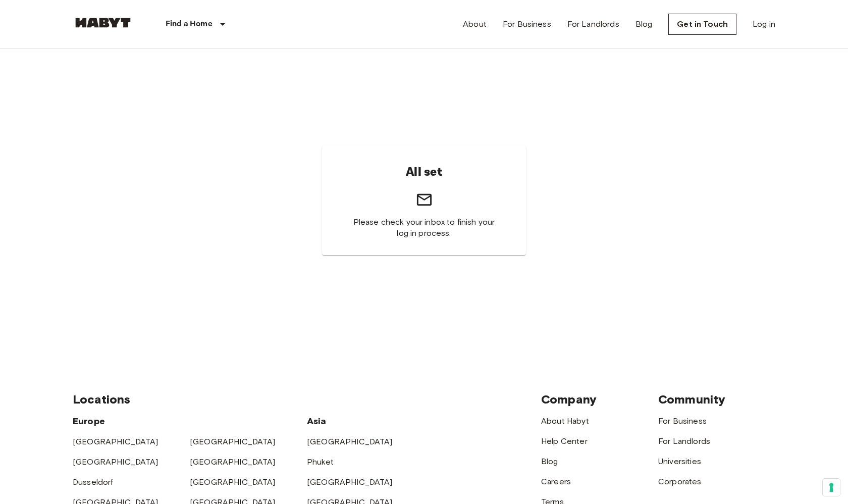 The width and height of the screenshot is (848, 504). I want to click on a: Log in, so click(763, 24).